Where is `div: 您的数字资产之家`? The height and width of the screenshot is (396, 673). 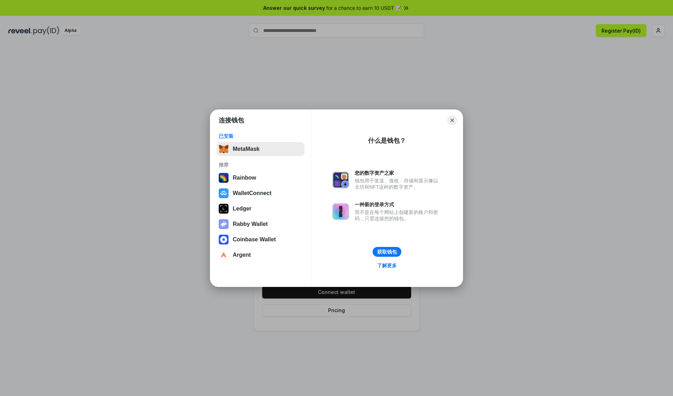 div: 您的数字资产之家 is located at coordinates (398, 173).